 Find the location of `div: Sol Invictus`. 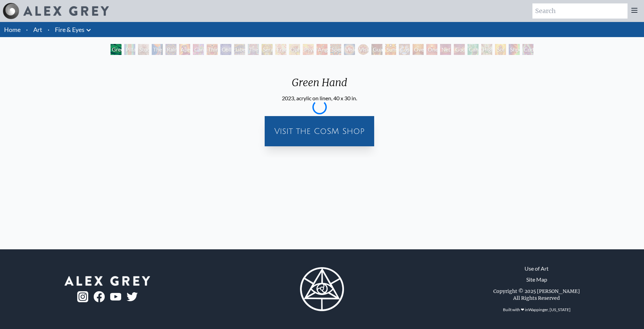

div: Sol Invictus is located at coordinates (501, 49).